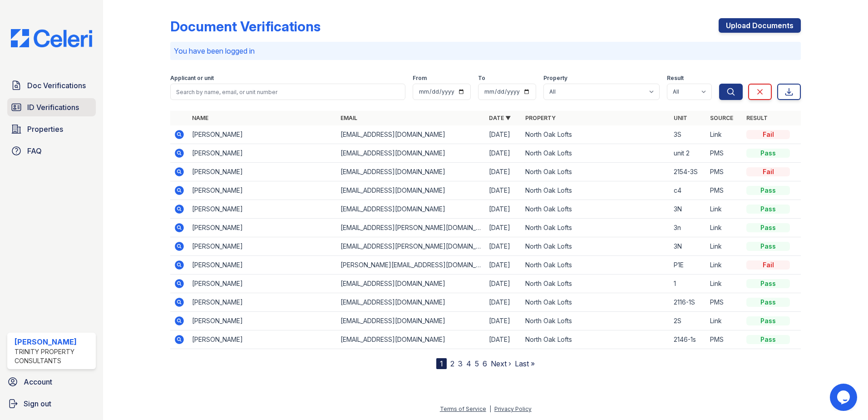 This screenshot has width=868, height=420. Describe the element at coordinates (501, 363) in the screenshot. I see `a: Next ›` at that location.